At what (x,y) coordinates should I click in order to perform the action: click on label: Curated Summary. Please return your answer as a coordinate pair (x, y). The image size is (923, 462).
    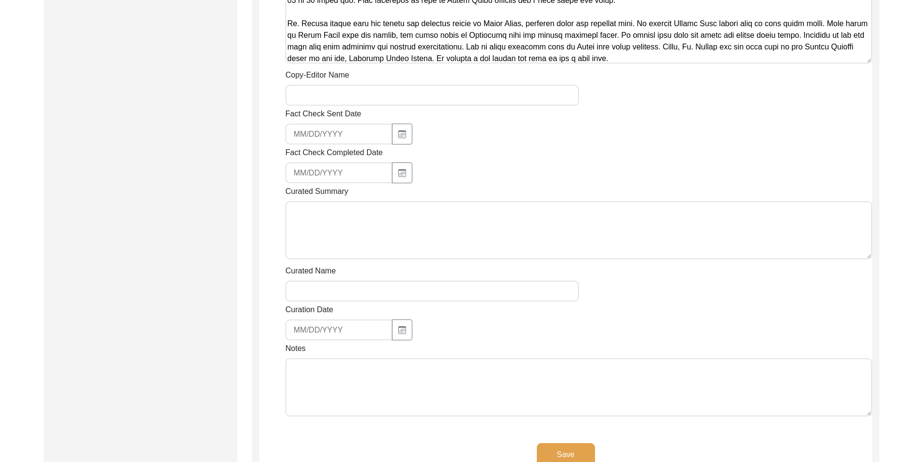
    Looking at the image, I should click on (317, 191).